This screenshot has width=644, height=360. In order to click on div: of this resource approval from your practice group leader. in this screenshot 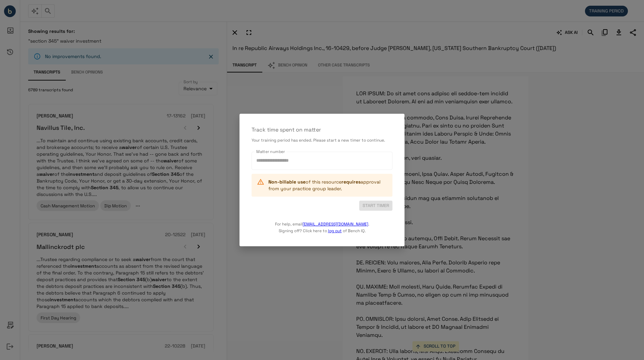, I will do `click(328, 185)`.